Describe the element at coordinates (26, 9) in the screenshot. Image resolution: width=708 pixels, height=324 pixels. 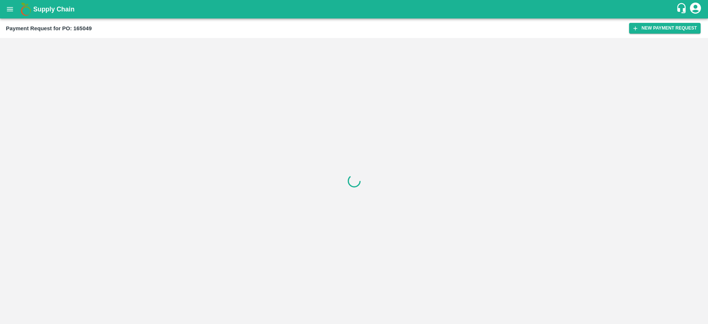
I see `img: logo` at that location.